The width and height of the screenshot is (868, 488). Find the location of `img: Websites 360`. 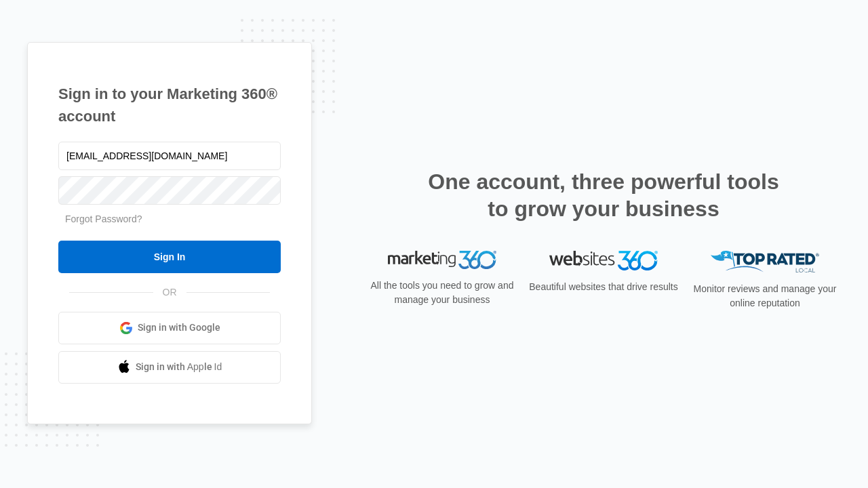

img: Websites 360 is located at coordinates (604, 260).